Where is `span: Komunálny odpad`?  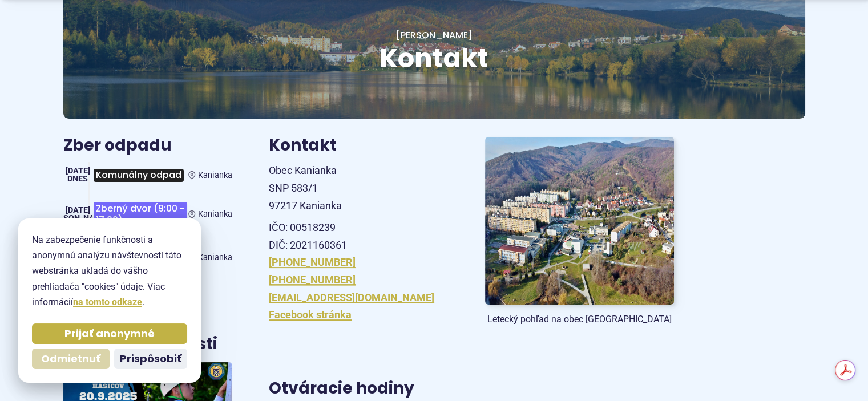
span: Komunálny odpad is located at coordinates (139, 175).